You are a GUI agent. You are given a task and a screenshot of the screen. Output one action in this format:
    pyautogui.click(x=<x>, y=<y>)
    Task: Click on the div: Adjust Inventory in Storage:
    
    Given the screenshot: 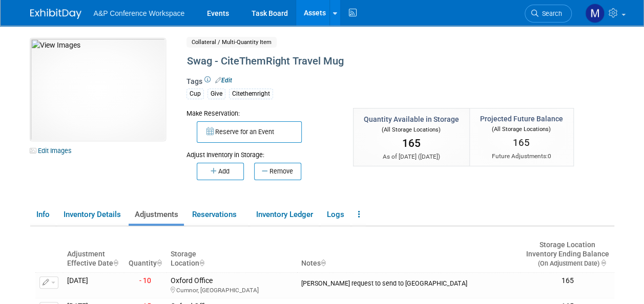 What is the action you would take?
    pyautogui.click(x=262, y=151)
    